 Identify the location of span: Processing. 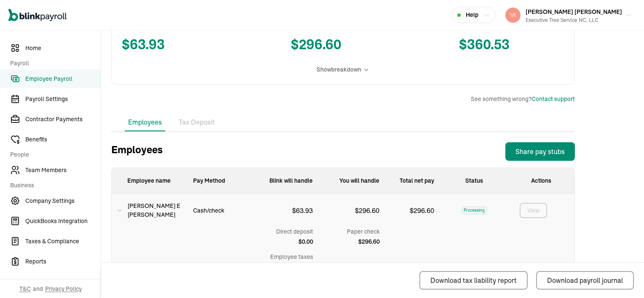
(474, 211).